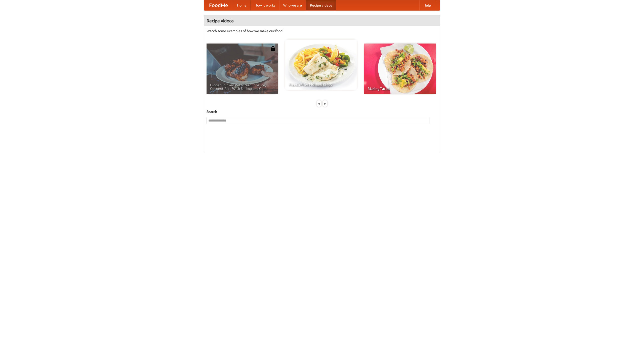 Image resolution: width=644 pixels, height=356 pixels. What do you see at coordinates (322, 21) in the screenshot?
I see `h4: Recipe videos` at bounding box center [322, 21].